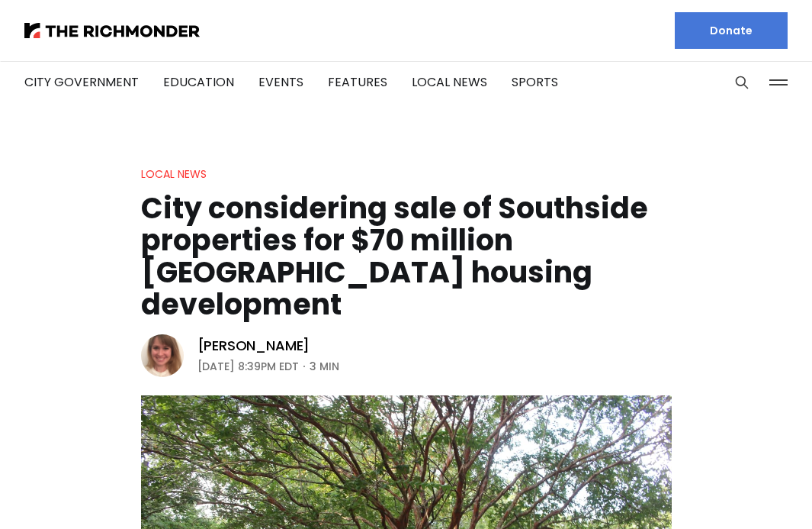  What do you see at coordinates (358, 82) in the screenshot?
I see `a: Features` at bounding box center [358, 82].